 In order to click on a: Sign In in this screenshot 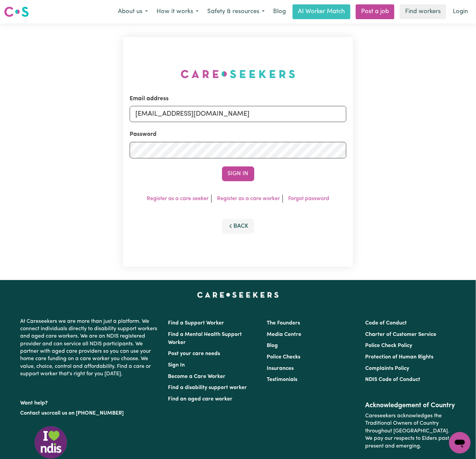, I will do `click(177, 365)`.